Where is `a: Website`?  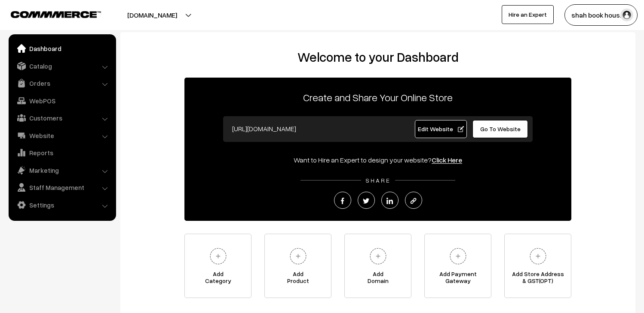
a: Website is located at coordinates (62, 136).